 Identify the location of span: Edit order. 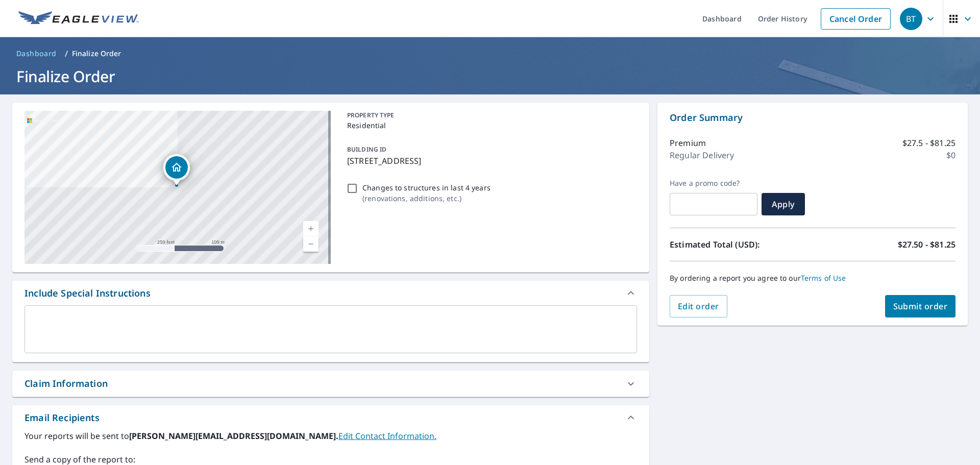
(698, 306).